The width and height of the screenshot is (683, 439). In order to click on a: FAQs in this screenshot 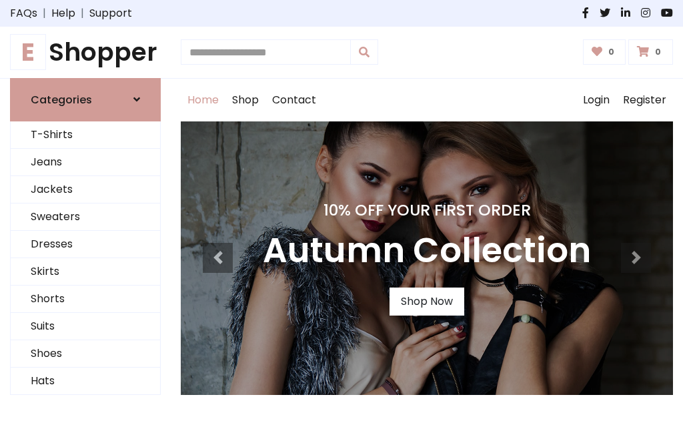, I will do `click(23, 13)`.